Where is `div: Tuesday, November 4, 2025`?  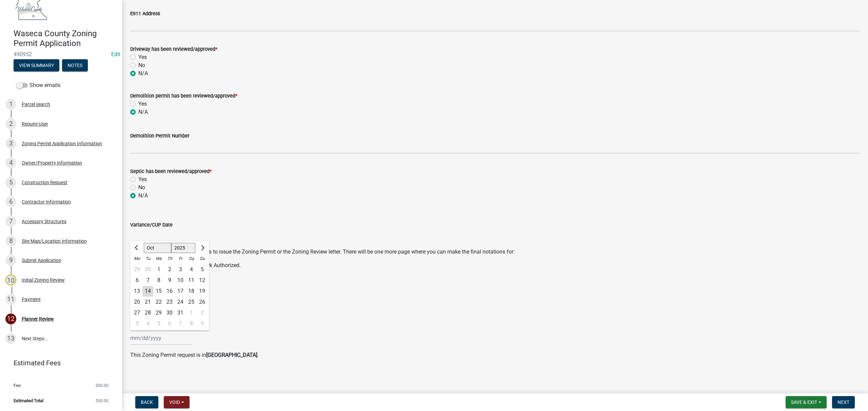 div: Tuesday, November 4, 2025 is located at coordinates (148, 324).